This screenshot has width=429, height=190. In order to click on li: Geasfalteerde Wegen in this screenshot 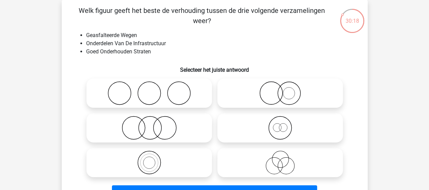, I will do `click(221, 35)`.